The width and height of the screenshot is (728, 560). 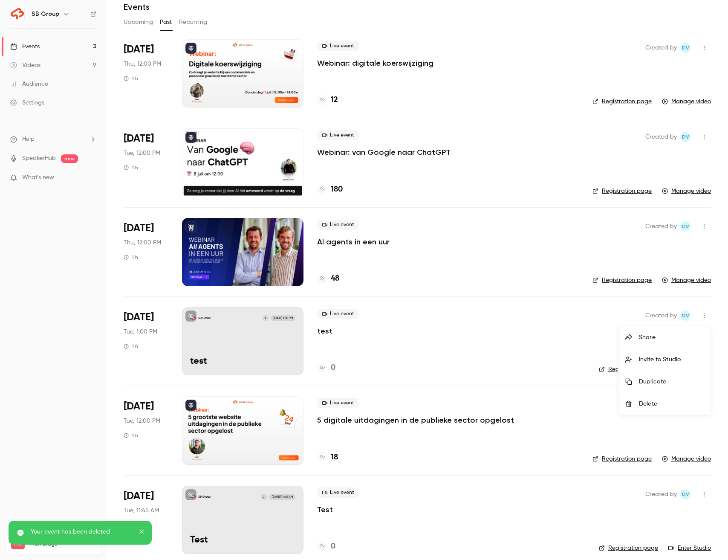 What do you see at coordinates (671, 382) in the screenshot?
I see `div: Duplicate` at bounding box center [671, 382].